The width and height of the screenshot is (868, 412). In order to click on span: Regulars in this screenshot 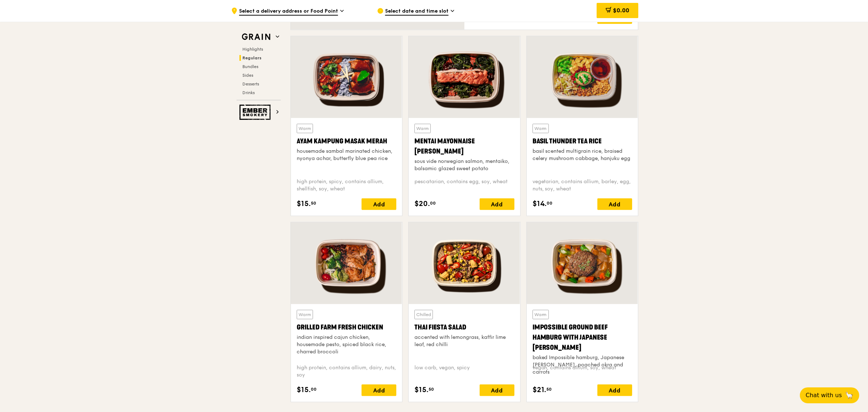, I will do `click(252, 58)`.